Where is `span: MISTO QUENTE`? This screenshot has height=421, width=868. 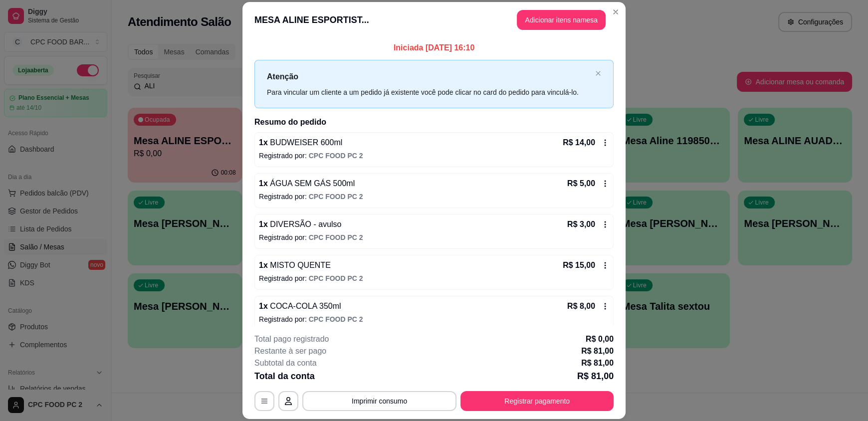
span: MISTO QUENTE is located at coordinates (299, 265).